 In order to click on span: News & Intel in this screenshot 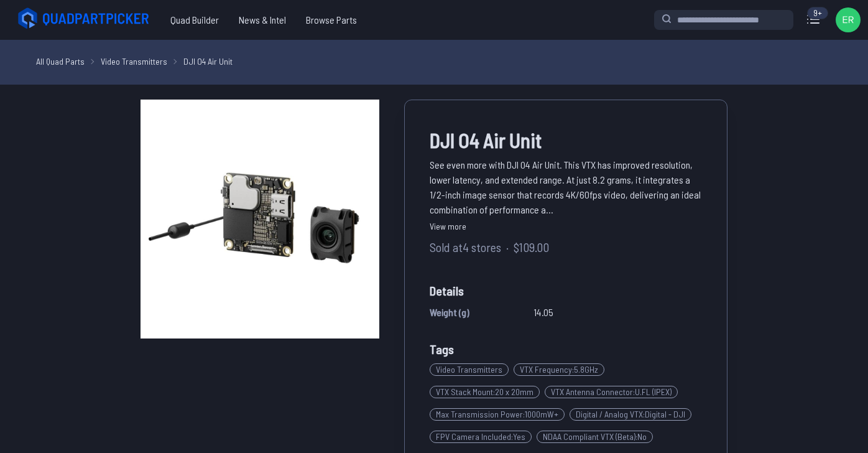, I will do `click(262, 20)`.